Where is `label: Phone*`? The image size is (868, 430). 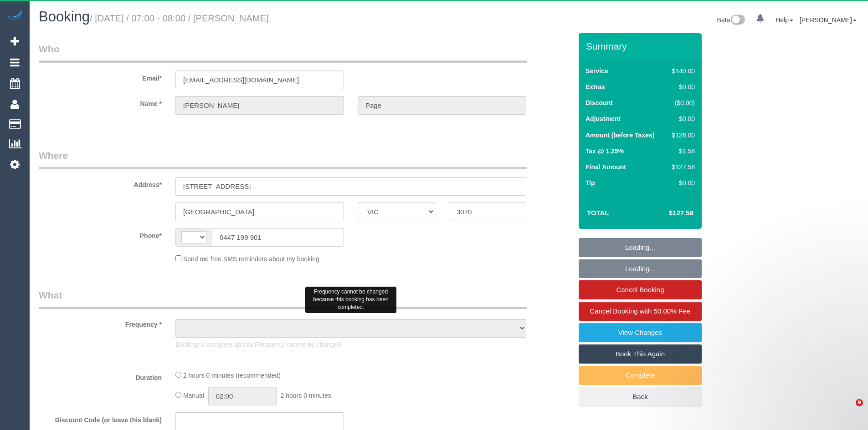 label: Phone* is located at coordinates (101, 234).